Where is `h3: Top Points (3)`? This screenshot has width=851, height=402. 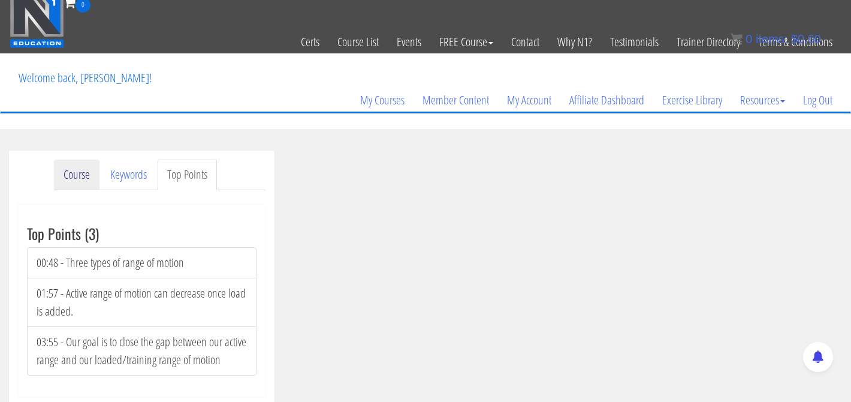
h3: Top Points (3) is located at coordinates (141, 233).